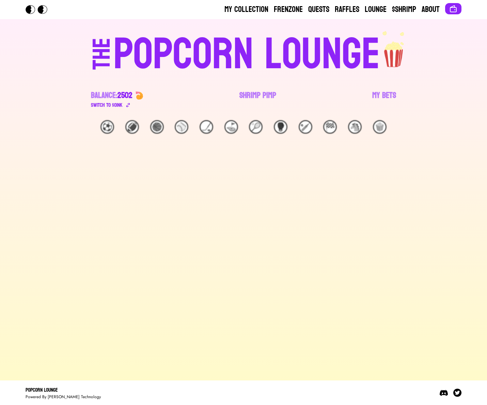 This screenshot has width=487, height=405. Describe the element at coordinates (385, 100) in the screenshot. I see `a: My Bets` at that location.